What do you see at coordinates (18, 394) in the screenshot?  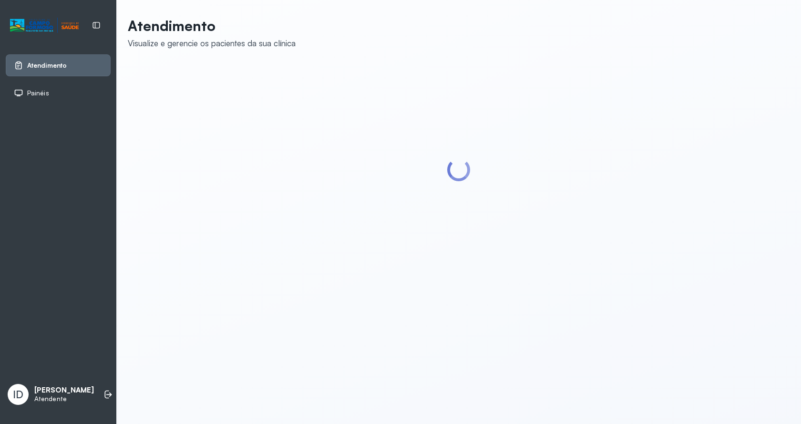 I see `span: ID` at bounding box center [18, 394].